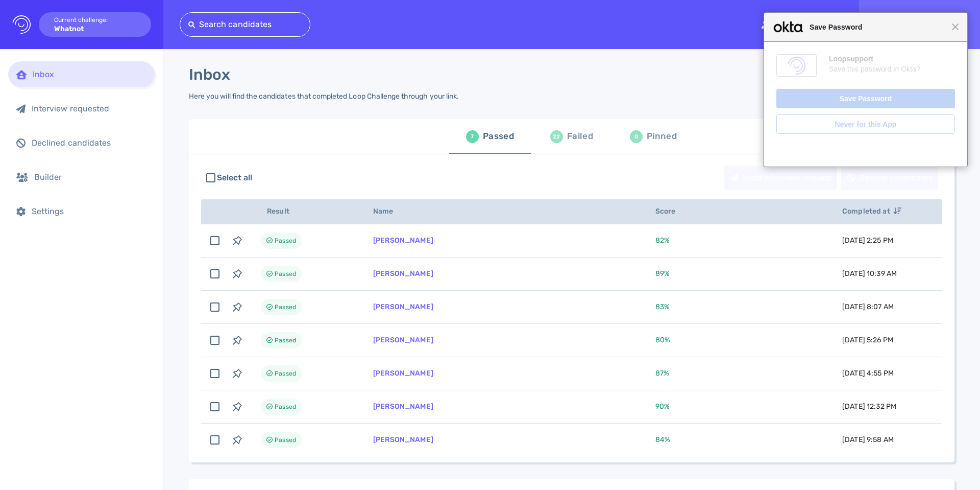 The height and width of the screenshot is (490, 980). I want to click on div: 22, so click(556, 137).